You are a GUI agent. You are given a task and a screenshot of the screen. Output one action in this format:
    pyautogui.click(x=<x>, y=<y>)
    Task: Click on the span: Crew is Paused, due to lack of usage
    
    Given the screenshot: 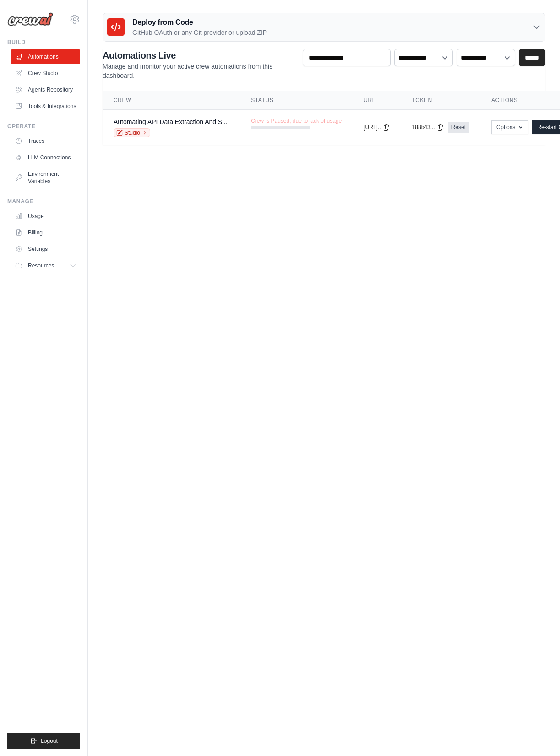 What is the action you would take?
    pyautogui.click(x=296, y=121)
    